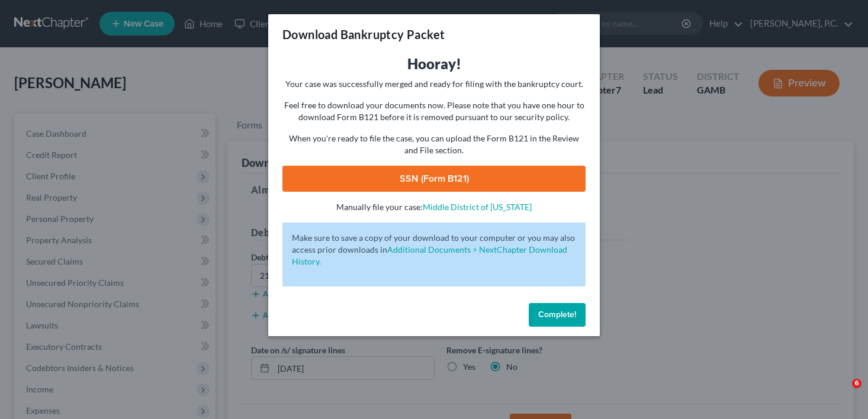 Image resolution: width=868 pixels, height=419 pixels. What do you see at coordinates (557, 314) in the screenshot?
I see `span: Complete!` at bounding box center [557, 314].